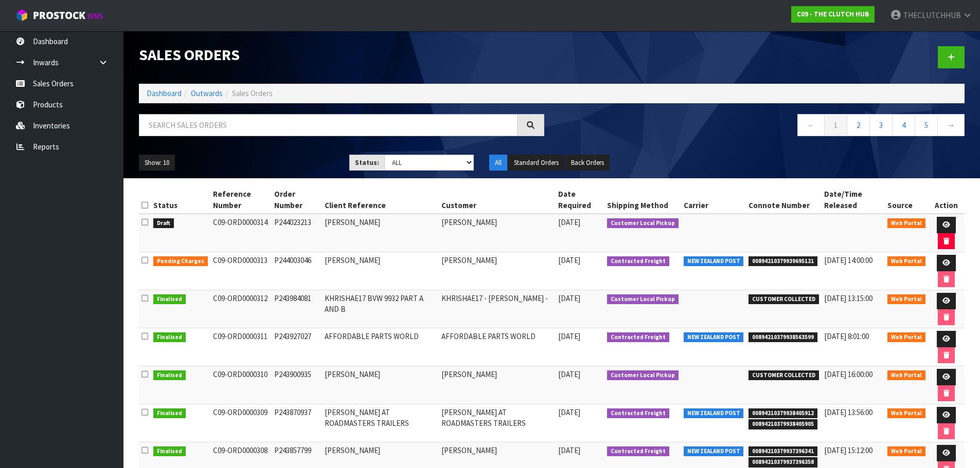 This screenshot has height=468, width=980. I want to click on span: 00894210379937396358, so click(783, 463).